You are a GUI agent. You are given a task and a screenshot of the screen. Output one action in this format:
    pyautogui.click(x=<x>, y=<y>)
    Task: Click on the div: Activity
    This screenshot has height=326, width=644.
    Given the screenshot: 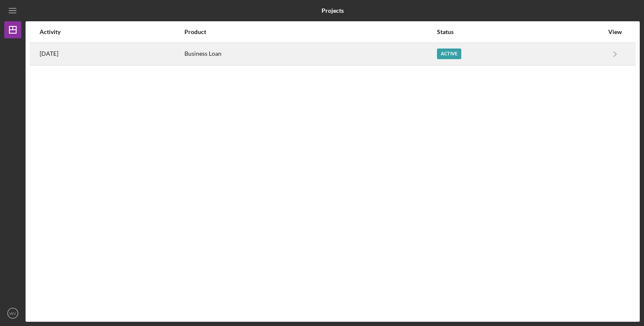 What is the action you would take?
    pyautogui.click(x=111, y=32)
    